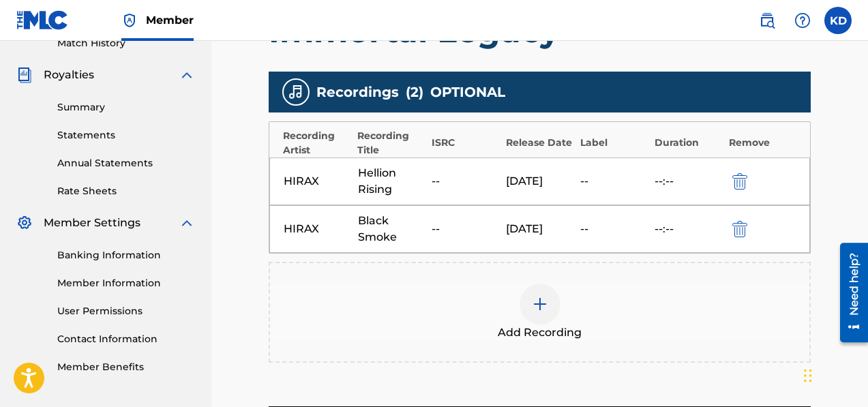  I want to click on img: help, so click(803, 21).